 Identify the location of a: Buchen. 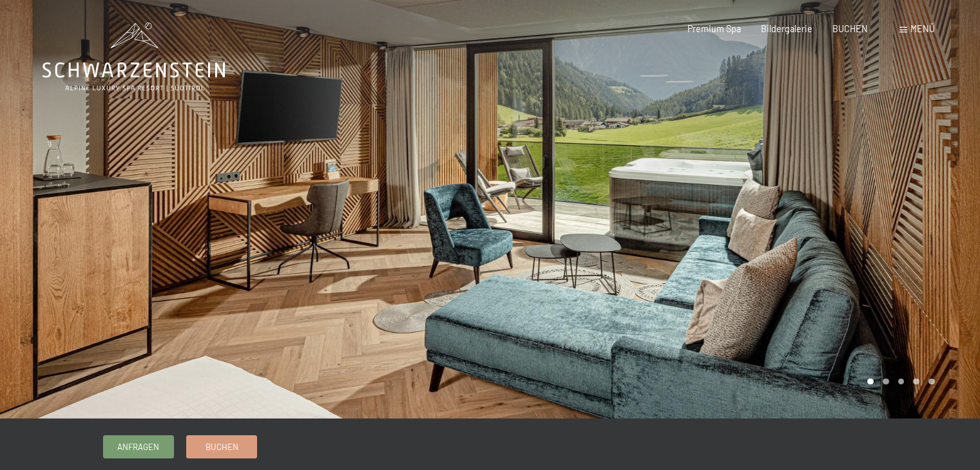
(222, 446).